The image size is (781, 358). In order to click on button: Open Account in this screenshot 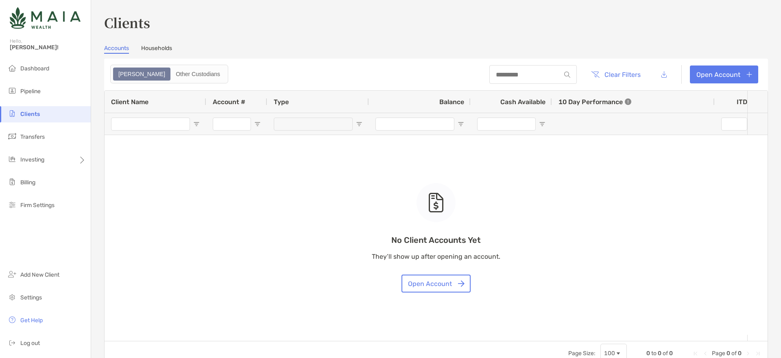, I will do `click(436, 283)`.